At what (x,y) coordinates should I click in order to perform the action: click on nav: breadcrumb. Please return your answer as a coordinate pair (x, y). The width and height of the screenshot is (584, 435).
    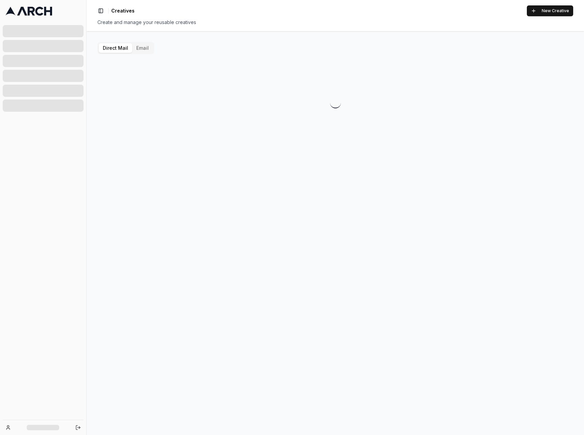
    Looking at the image, I should click on (123, 11).